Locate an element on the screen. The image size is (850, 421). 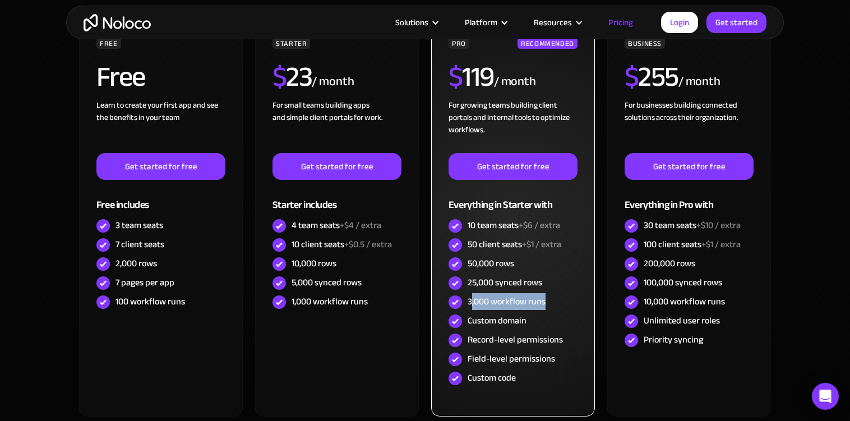
div: Starter includes is located at coordinates (337, 198).